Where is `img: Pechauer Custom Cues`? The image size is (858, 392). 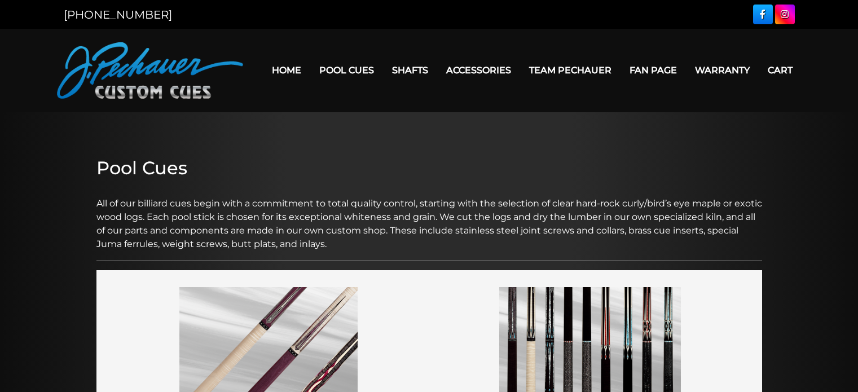 img: Pechauer Custom Cues is located at coordinates (150, 71).